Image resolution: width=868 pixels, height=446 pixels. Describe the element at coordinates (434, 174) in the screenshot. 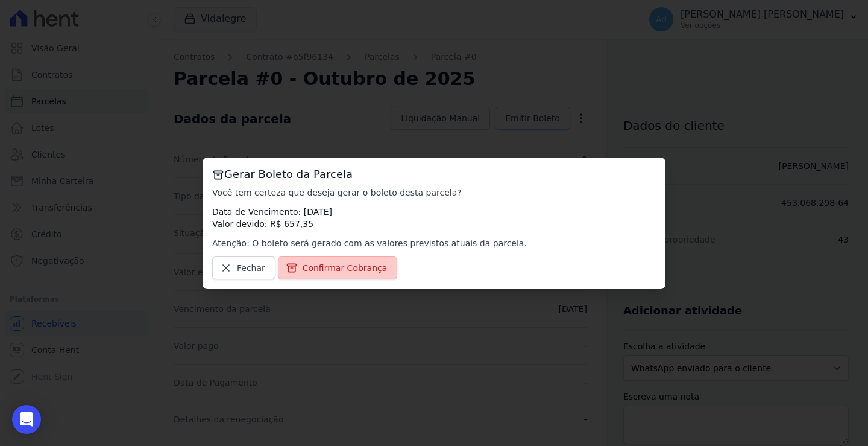

I see `h3: Gerar Boleto da Parcela` at that location.